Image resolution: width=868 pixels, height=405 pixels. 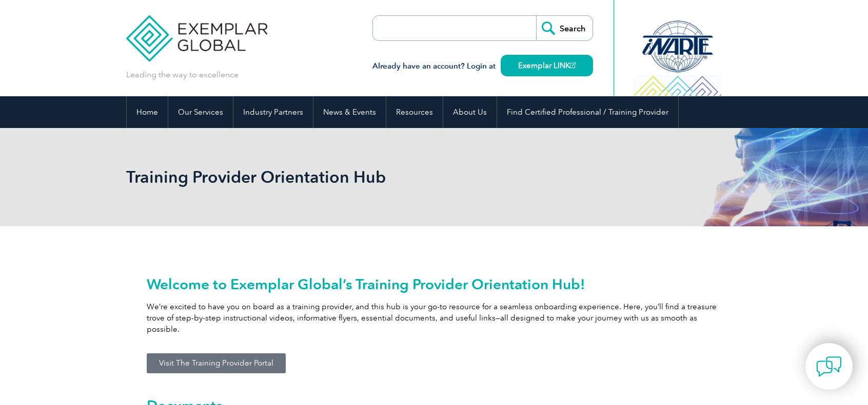 What do you see at coordinates (415, 112) in the screenshot?
I see `a: Resources` at bounding box center [415, 112].